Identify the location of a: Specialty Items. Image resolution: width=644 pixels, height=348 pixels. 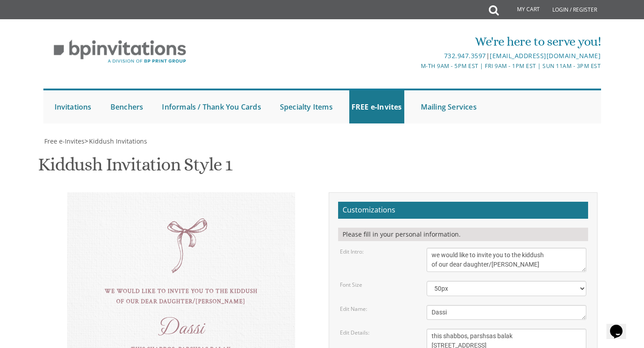
(306, 107).